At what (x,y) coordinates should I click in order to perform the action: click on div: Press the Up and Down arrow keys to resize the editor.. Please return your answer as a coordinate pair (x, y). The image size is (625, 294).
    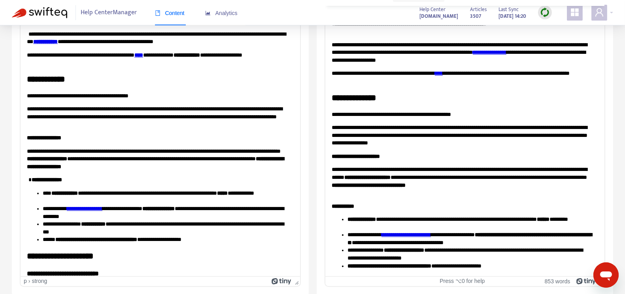
    Looking at the image, I should click on (296, 281).